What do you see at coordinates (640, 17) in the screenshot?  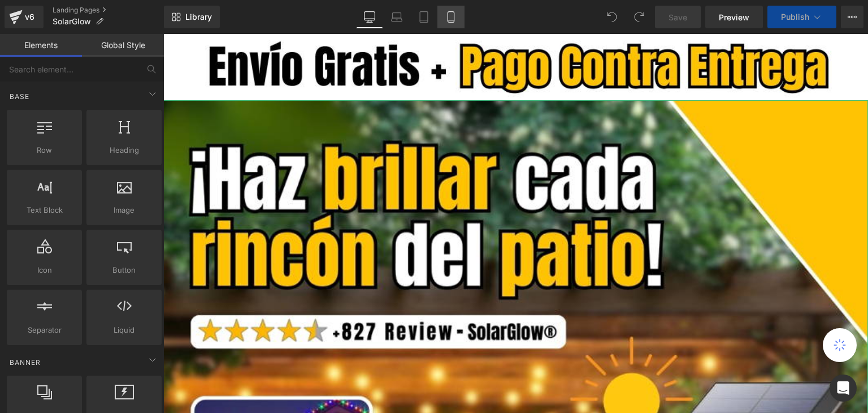 I see `button: Redo` at bounding box center [640, 17].